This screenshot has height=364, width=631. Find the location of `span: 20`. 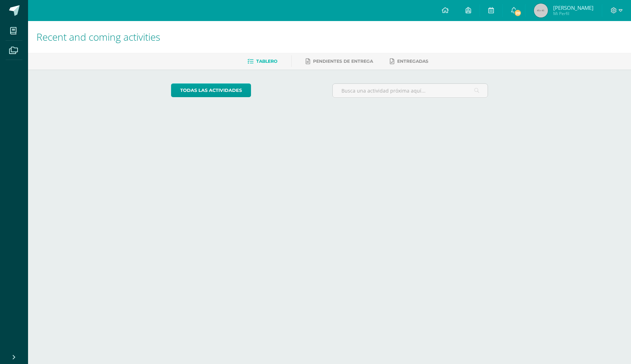

span: 20 is located at coordinates (518, 13).